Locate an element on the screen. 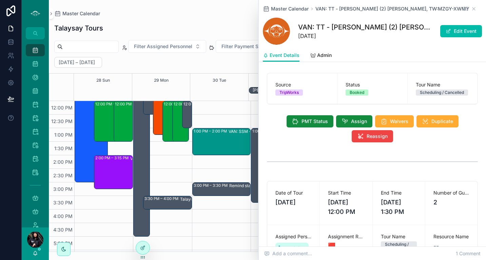 This screenshot has height=260, width=486. span: Status is located at coordinates (372, 85).